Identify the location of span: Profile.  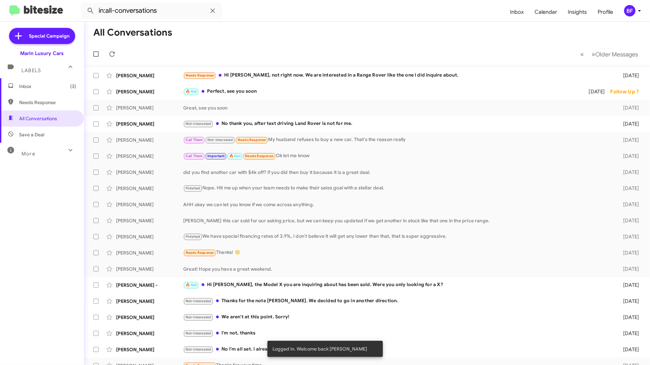
(605, 12).